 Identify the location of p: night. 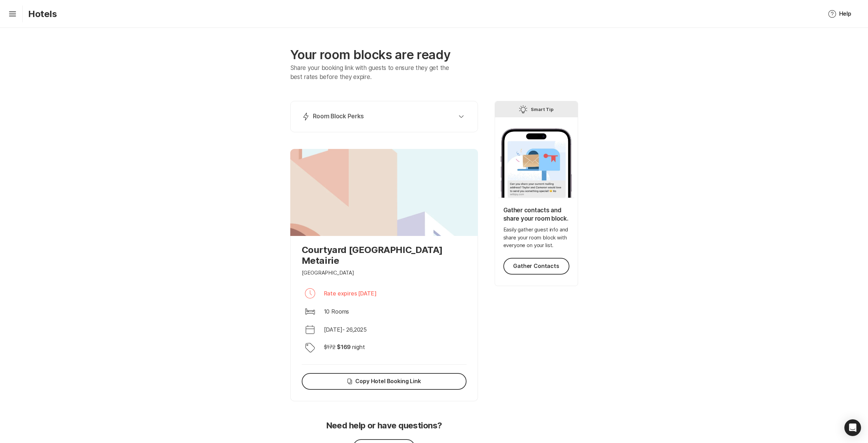
(358, 347).